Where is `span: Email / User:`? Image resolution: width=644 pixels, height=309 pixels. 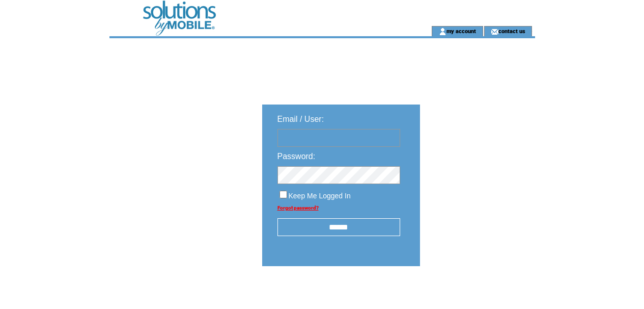
span: Email / User: is located at coordinates (301, 119).